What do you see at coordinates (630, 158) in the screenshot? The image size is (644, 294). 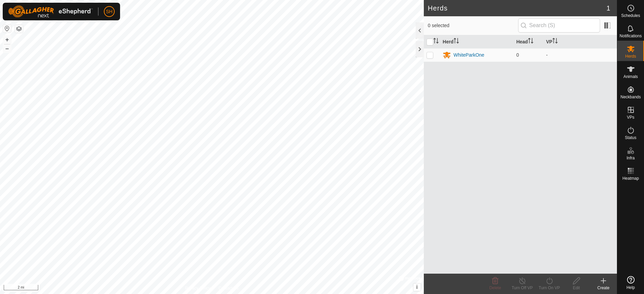 I see `span: Infra` at bounding box center [630, 158].